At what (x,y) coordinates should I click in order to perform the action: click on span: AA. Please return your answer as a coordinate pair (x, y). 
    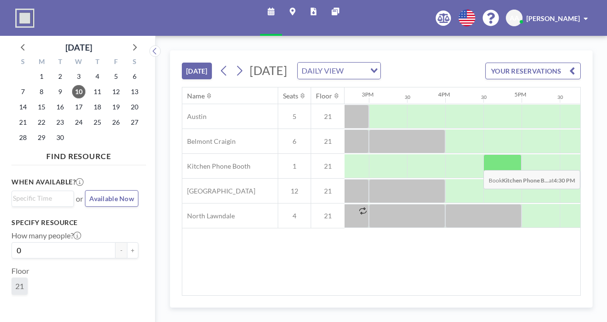
    Looking at the image, I should click on (515, 18).